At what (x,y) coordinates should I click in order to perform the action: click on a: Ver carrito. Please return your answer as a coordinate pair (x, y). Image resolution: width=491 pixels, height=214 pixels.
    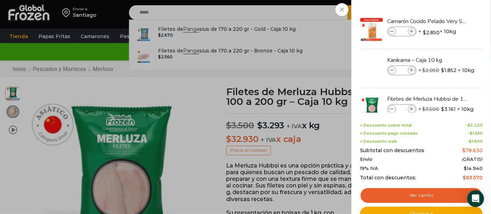
    Looking at the image, I should click on (421, 196).